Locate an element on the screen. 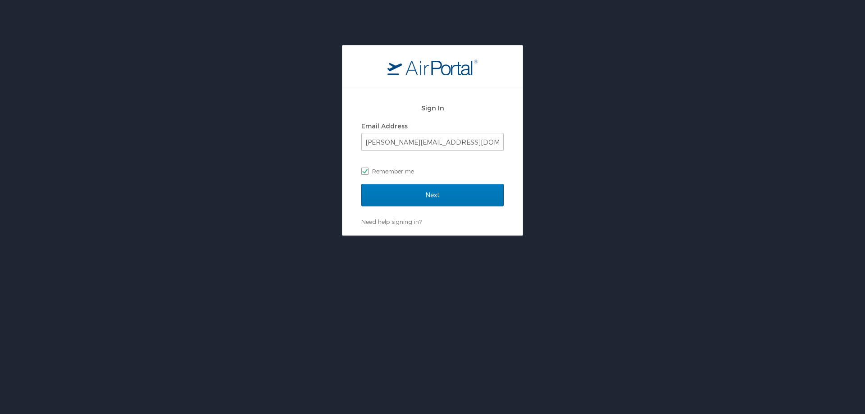 This screenshot has height=414, width=865. label: Email Address is located at coordinates (384, 126).